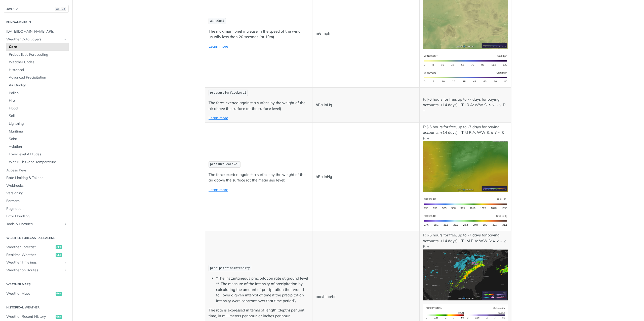  What do you see at coordinates (36, 216) in the screenshot?
I see `a: Error Handling` at bounding box center [36, 216].